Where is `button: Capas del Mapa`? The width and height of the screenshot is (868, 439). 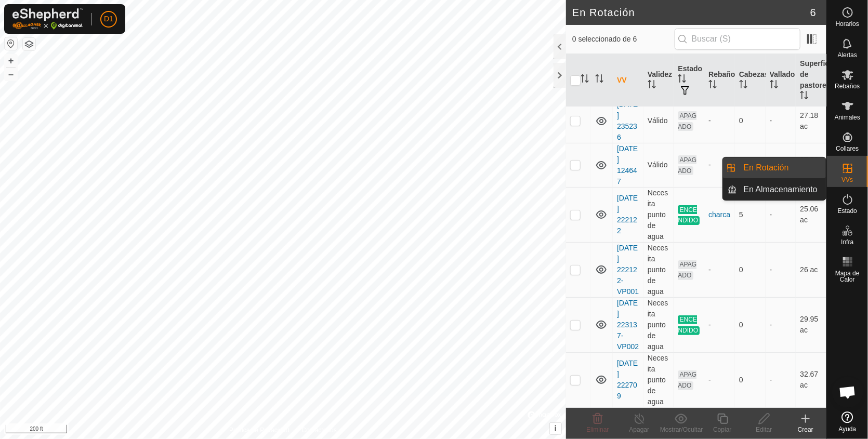
button: Capas del Mapa is located at coordinates (30, 44).